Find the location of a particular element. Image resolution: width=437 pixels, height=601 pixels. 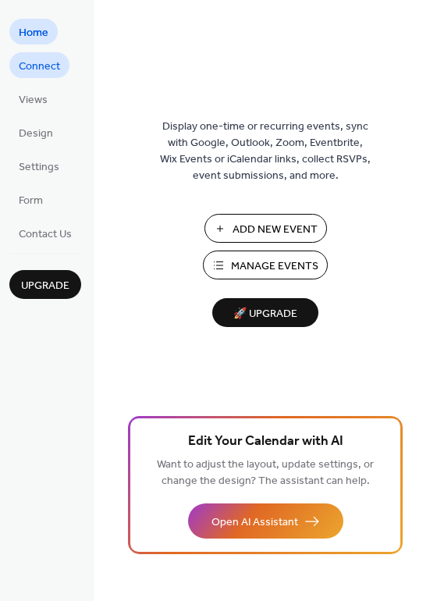

span: Want to adjust the layout, update settings, or change the design? The assistant can help. is located at coordinates (265, 473).